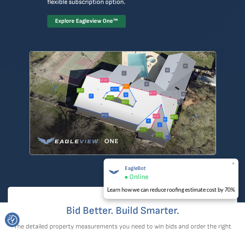 The image size is (245, 232). I want to click on button: Consent Preferences, so click(12, 220).